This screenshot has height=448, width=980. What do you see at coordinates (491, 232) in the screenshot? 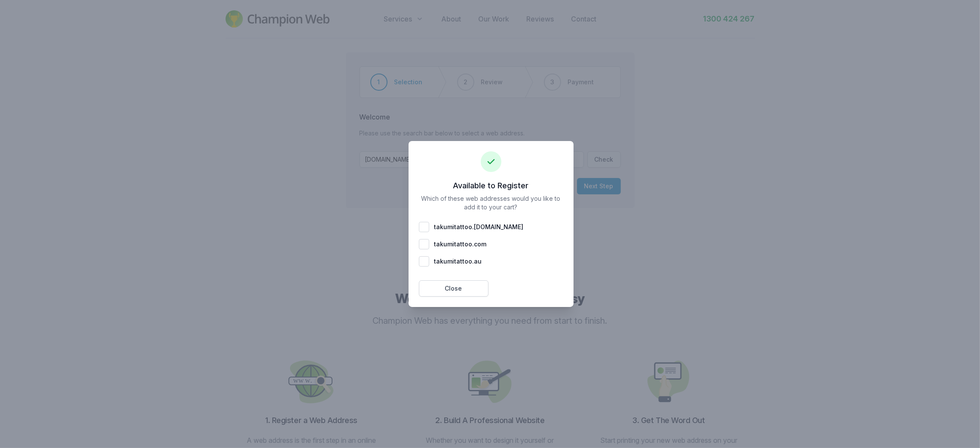
I see `p: Which of these web addresses would you like to add it to your cart?` at bounding box center [491, 232].